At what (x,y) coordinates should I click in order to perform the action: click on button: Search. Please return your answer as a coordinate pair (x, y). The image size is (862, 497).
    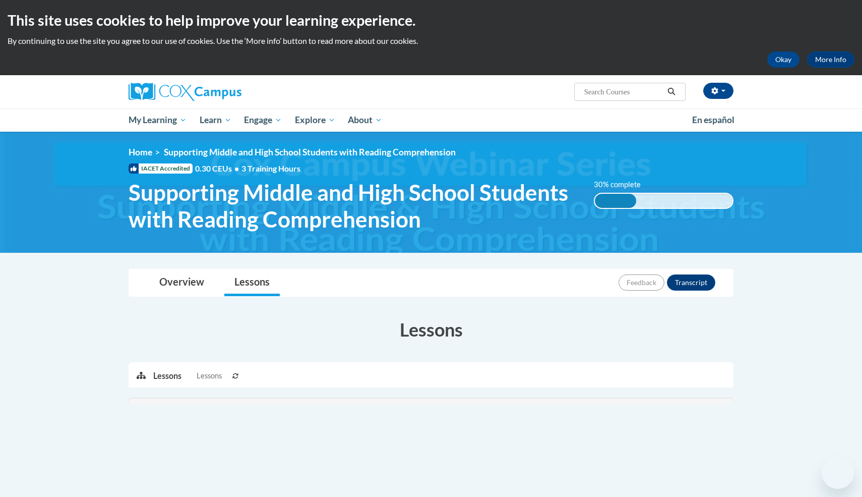
    Looking at the image, I should click on (672, 92).